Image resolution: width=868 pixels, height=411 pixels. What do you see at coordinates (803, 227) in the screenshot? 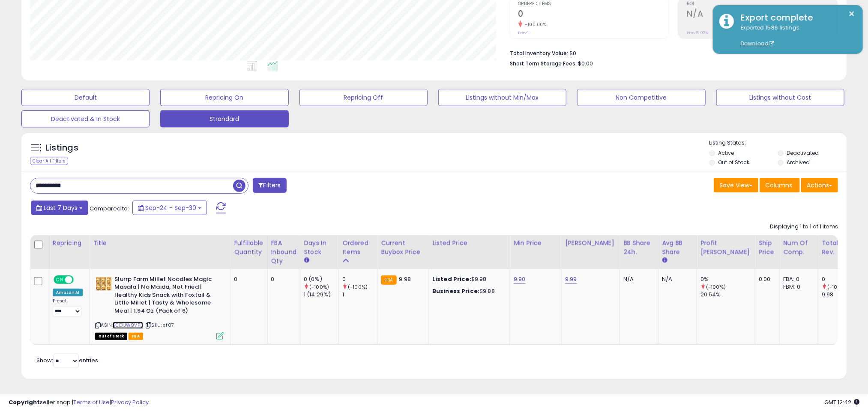
I see `div: Displaying 1 to 1 of 1 items` at bounding box center [803, 227].